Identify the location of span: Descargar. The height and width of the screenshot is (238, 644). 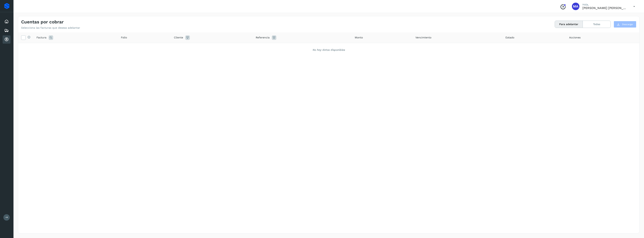
(628, 24).